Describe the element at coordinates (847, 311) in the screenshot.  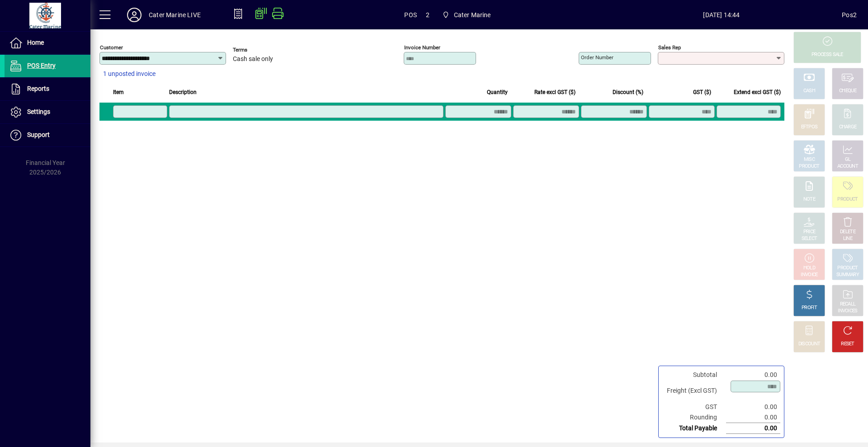
I see `div: INVOICES` at that location.